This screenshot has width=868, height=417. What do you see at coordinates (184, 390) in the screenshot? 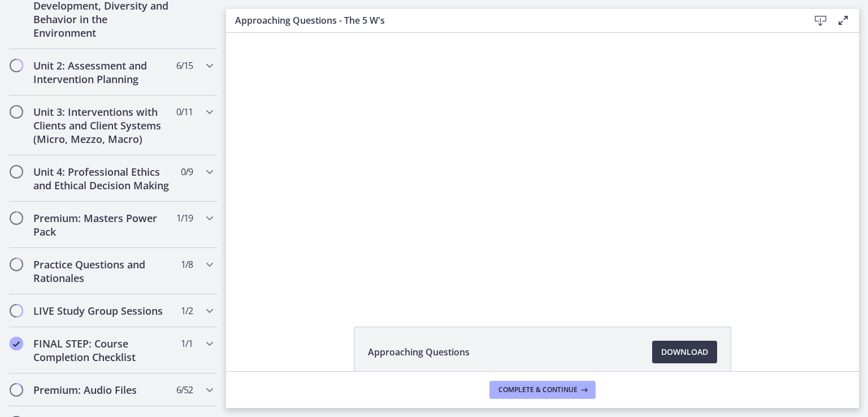
I see `span: 6 / 52` at bounding box center [184, 390].